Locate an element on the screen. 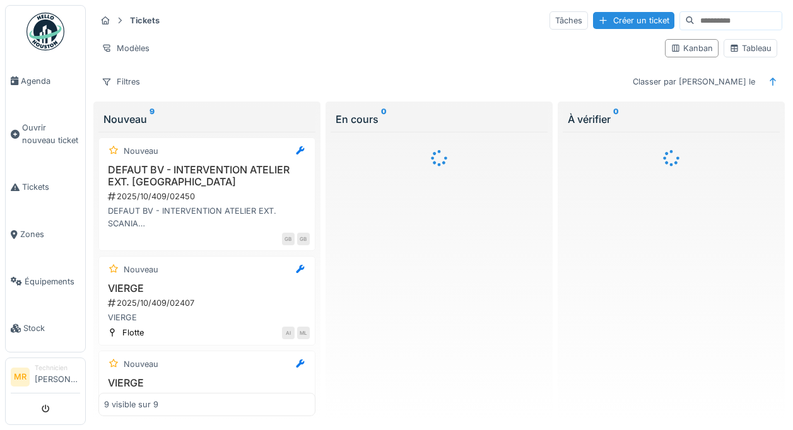  li: MR is located at coordinates (20, 377).